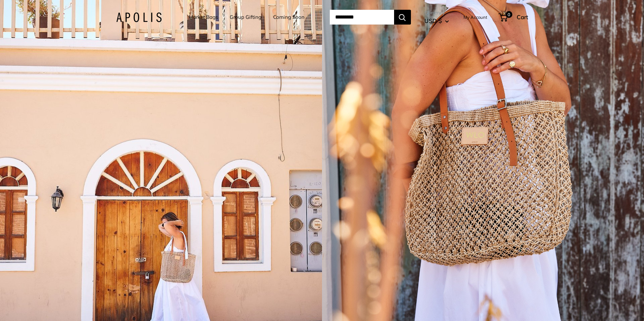  What do you see at coordinates (514, 17) in the screenshot?
I see `a: 0 Cart` at bounding box center [514, 17].